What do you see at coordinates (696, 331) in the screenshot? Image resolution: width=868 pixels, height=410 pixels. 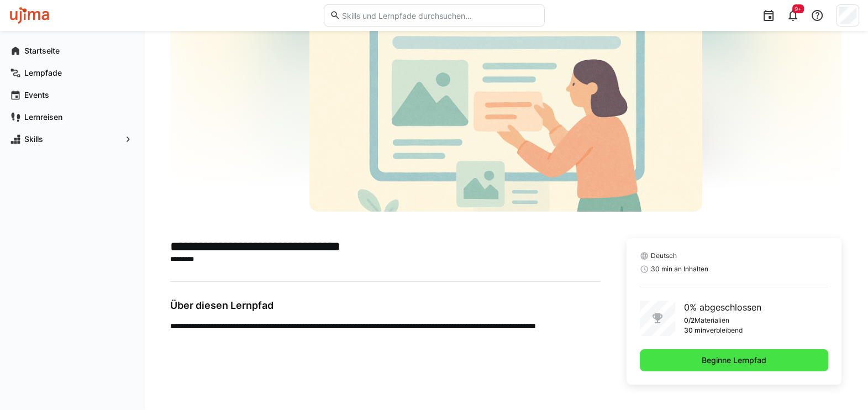 I see `p: 30 min` at bounding box center [696, 331].